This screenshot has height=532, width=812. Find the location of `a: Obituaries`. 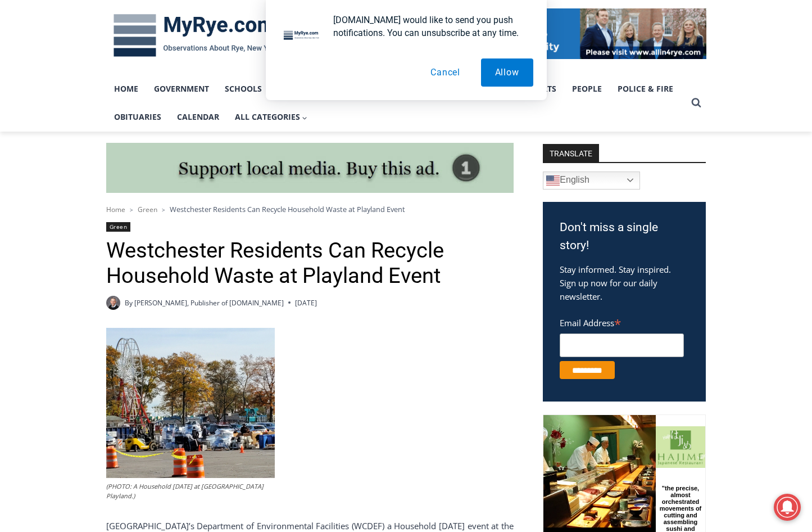

a: Obituaries is located at coordinates (138, 117).